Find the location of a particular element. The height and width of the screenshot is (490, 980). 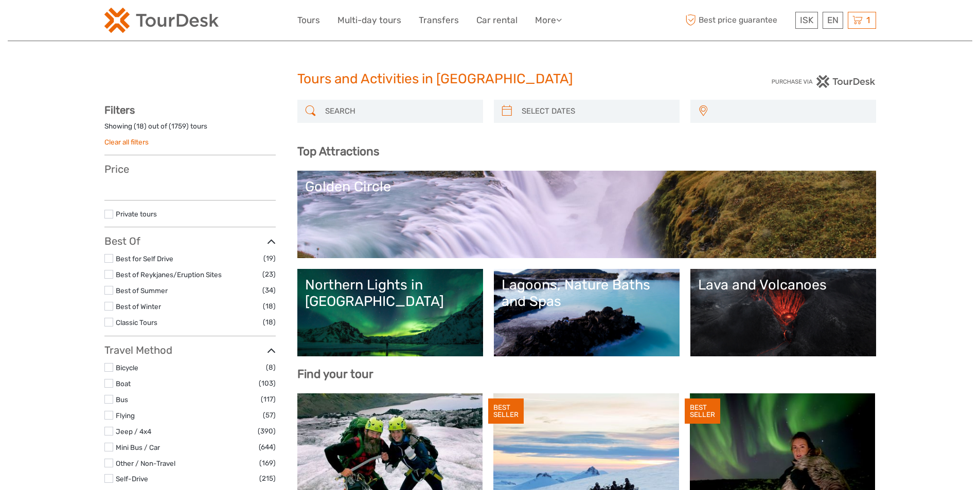

span: (8) is located at coordinates (270, 368).